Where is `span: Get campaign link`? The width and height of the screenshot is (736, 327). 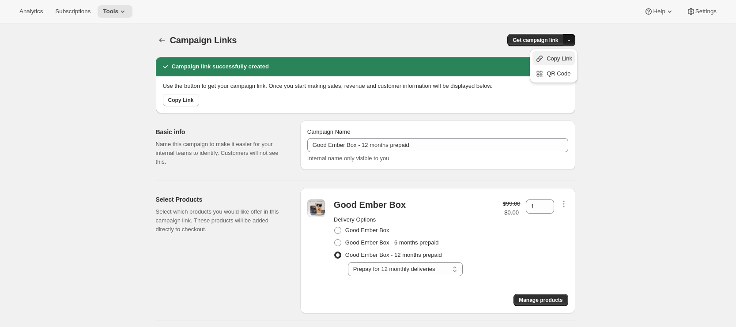
span: Get campaign link is located at coordinates (535, 40).